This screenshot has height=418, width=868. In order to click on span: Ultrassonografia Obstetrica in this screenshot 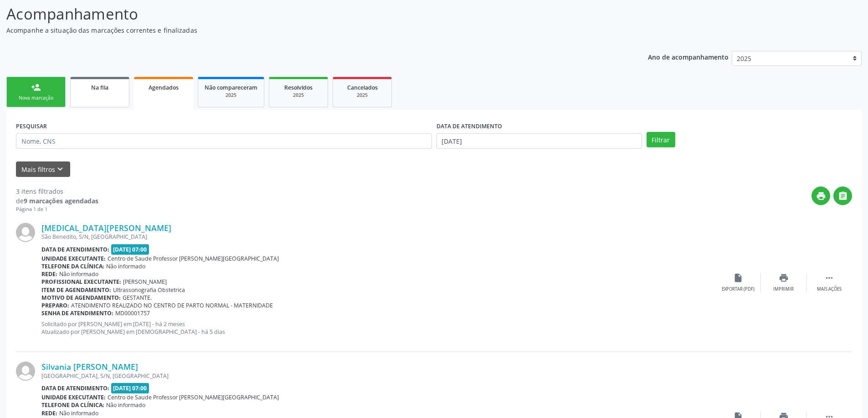, I will do `click(149, 290)`.